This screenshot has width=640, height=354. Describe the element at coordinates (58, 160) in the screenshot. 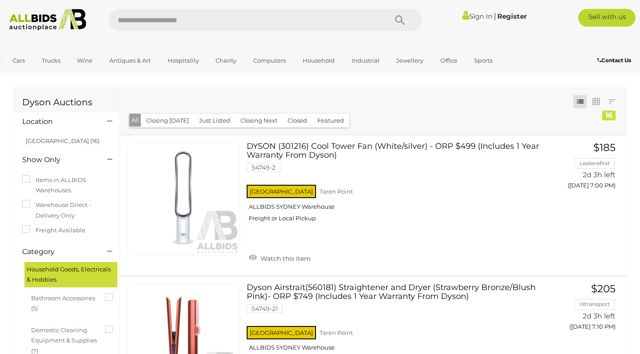

I see `h4: Show Only` at that location.